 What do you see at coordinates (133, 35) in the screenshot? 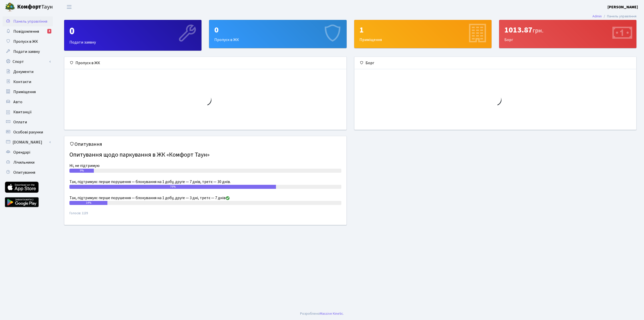
I see `div: Подати заявку` at bounding box center [133, 35].